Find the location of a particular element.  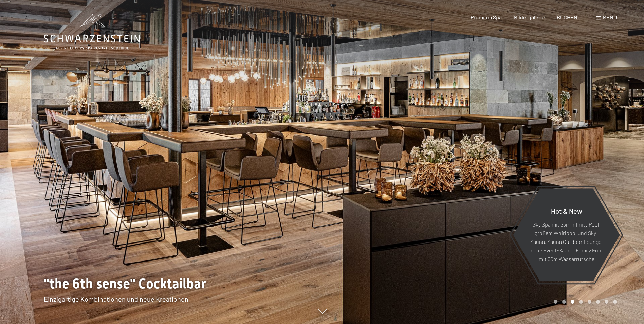

div: Carousel Page 6 is located at coordinates (598, 302).